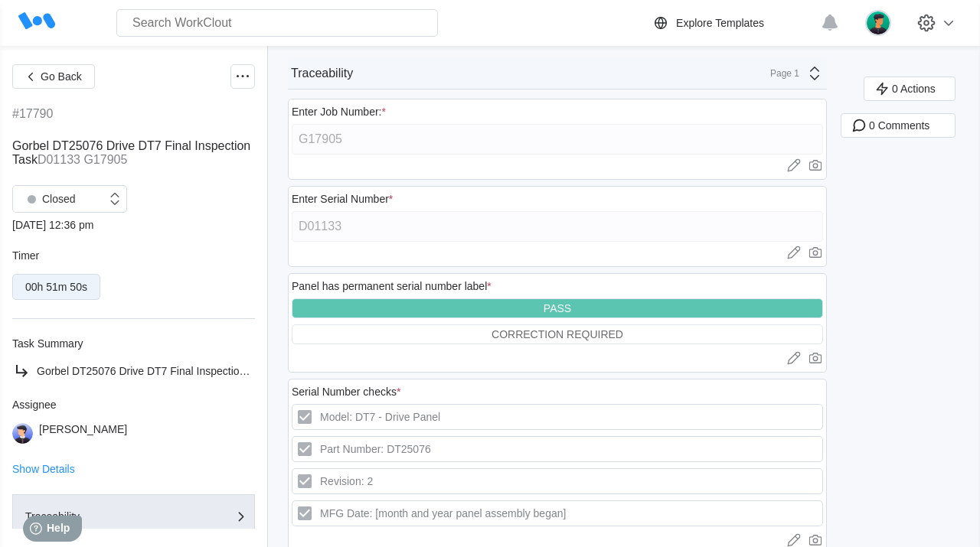 Image resolution: width=980 pixels, height=547 pixels. I want to click on label: Model: DT7 - Drive Panel, so click(557, 417).